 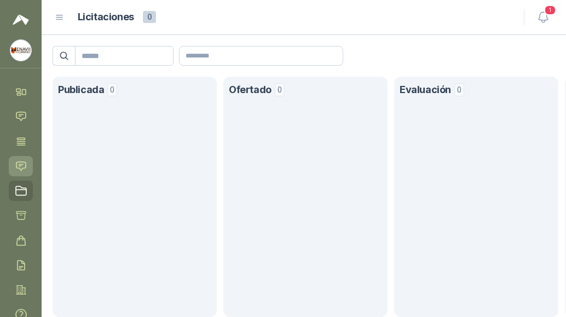 What do you see at coordinates (21, 20) in the screenshot?
I see `img: Logo peakr` at bounding box center [21, 20].